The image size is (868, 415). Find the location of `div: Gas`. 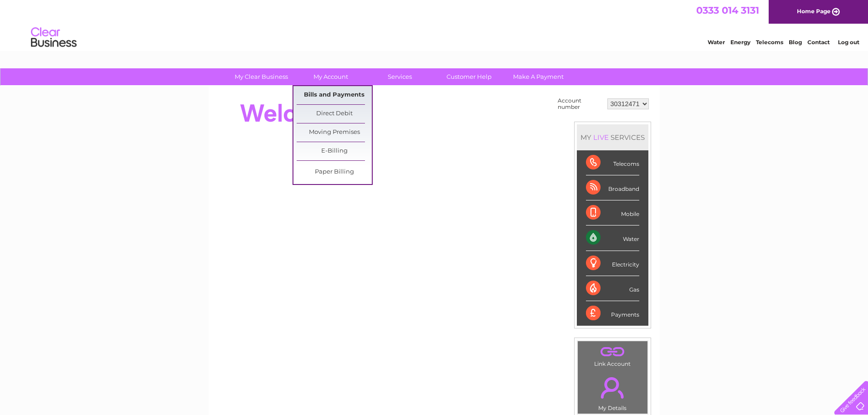

div: Gas is located at coordinates (613, 289).